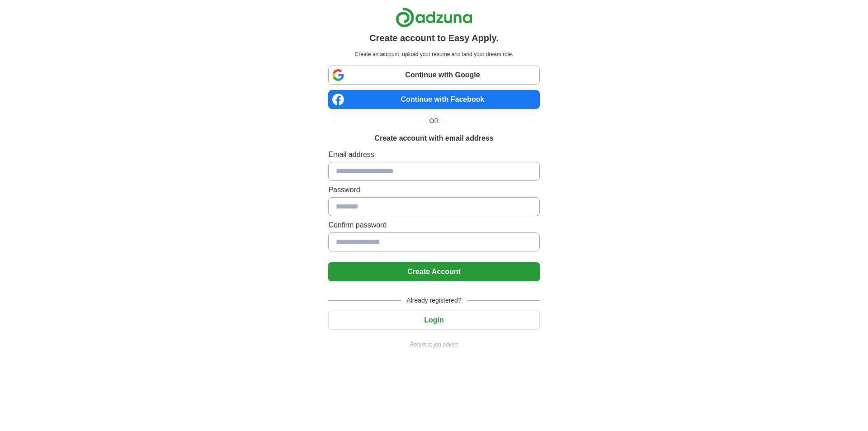  I want to click on button: Create Account, so click(433, 271).